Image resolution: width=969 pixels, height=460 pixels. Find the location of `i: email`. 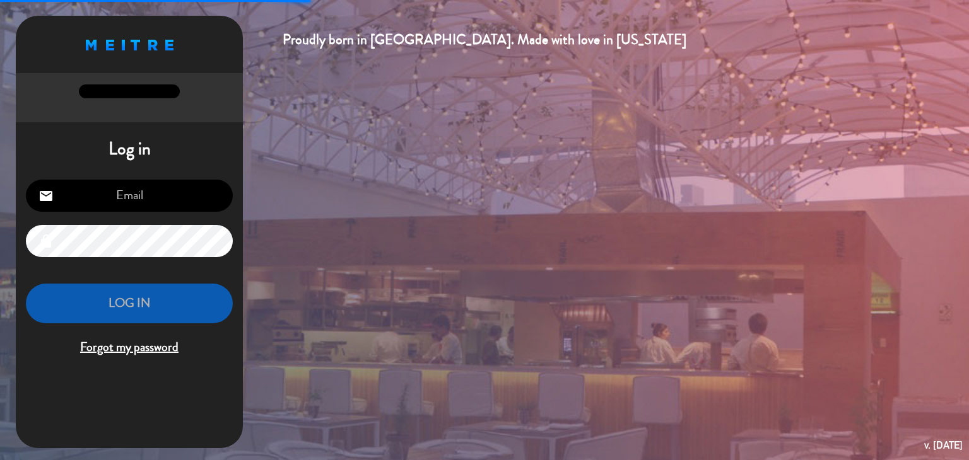

i: email is located at coordinates (46, 196).